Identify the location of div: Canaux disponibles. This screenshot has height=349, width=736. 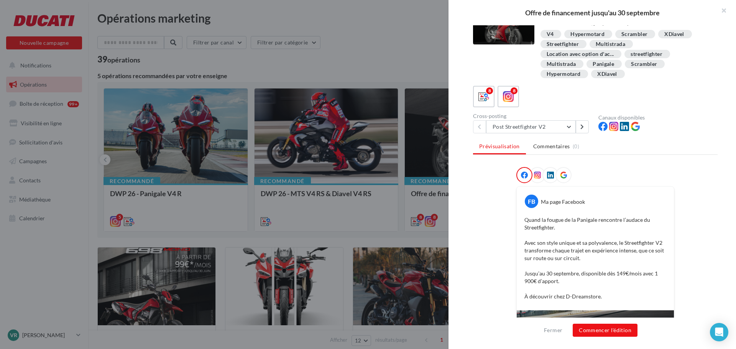
(658, 118).